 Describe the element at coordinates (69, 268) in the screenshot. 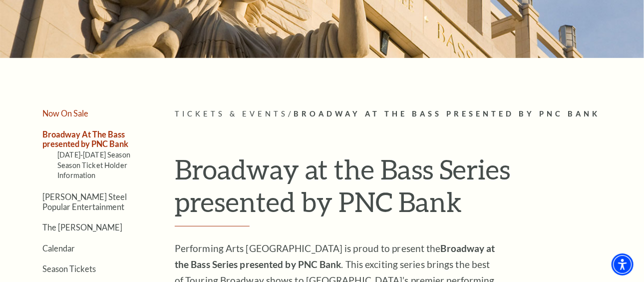

I see `a: Season Tickets` at that location.